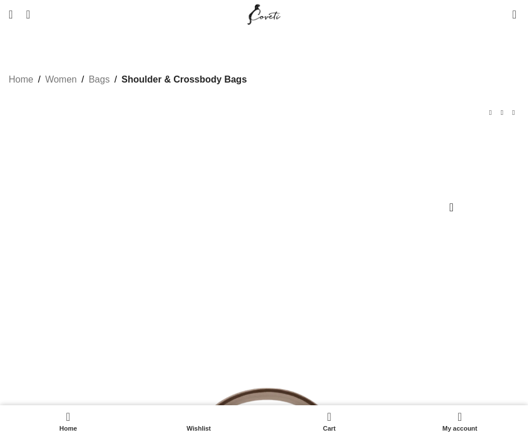 This screenshot has height=437, width=528. What do you see at coordinates (199, 421) in the screenshot?
I see `a: Wishlist` at bounding box center [199, 421].